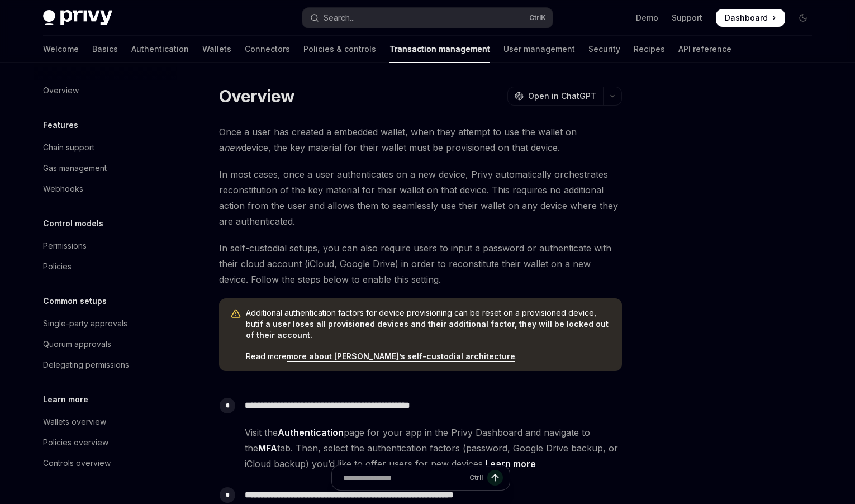  I want to click on div: Gas management, so click(75, 168).